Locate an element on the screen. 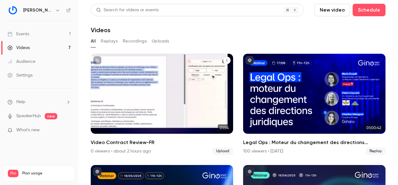 This screenshot has height=185, width=398. button: New video is located at coordinates (333, 10).